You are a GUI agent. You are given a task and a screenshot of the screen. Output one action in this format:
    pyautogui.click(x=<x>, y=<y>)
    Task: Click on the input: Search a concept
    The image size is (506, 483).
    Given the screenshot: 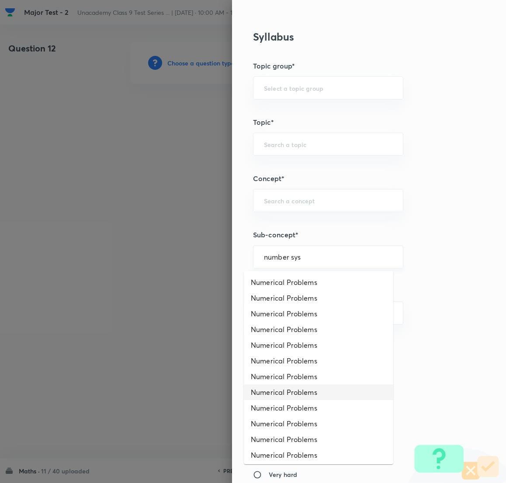 What is the action you would take?
    pyautogui.click(x=328, y=200)
    